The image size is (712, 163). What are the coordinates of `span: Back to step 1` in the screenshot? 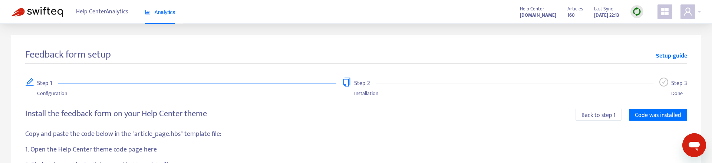 It's located at (599, 115).